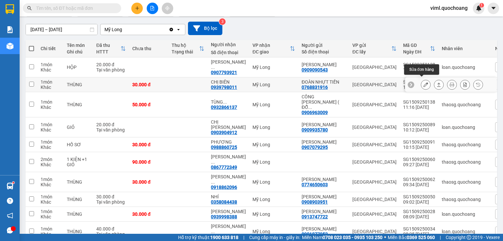 The width and height of the screenshot is (503, 241). What do you see at coordinates (228, 197) in the screenshot?
I see `div: NHÍ` at bounding box center [228, 197].